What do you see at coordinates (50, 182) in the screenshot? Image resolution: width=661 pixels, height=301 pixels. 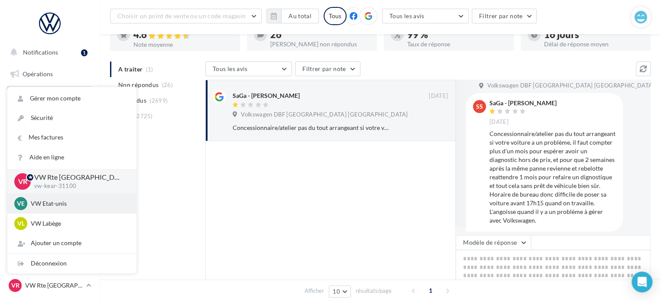 I see `a: Médiathèque` at bounding box center [50, 182].